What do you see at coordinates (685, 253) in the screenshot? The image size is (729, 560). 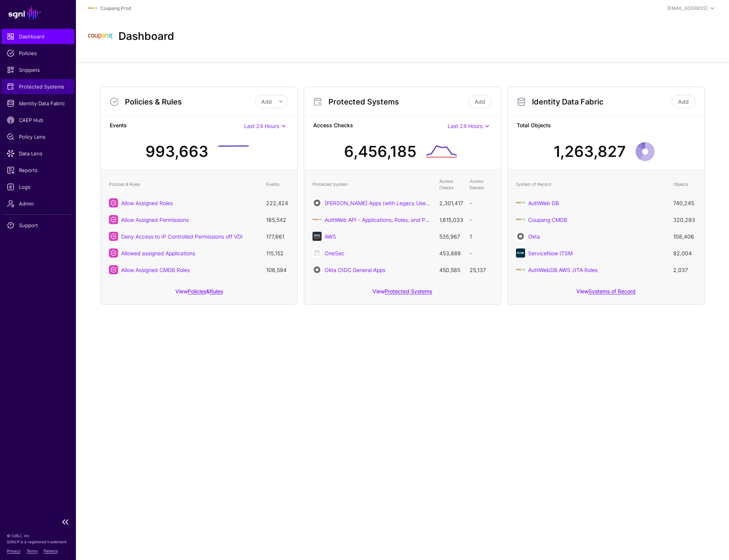 I see `td: 92,004` at bounding box center [685, 253].